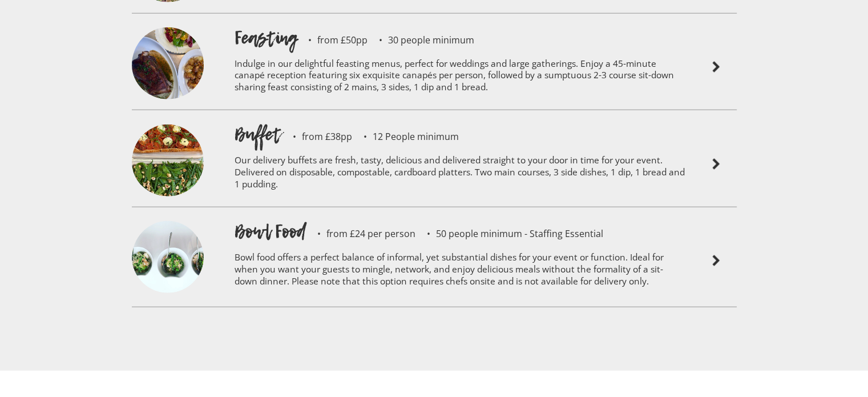 This screenshot has width=868, height=397. I want to click on h1: Feasting, so click(266, 38).